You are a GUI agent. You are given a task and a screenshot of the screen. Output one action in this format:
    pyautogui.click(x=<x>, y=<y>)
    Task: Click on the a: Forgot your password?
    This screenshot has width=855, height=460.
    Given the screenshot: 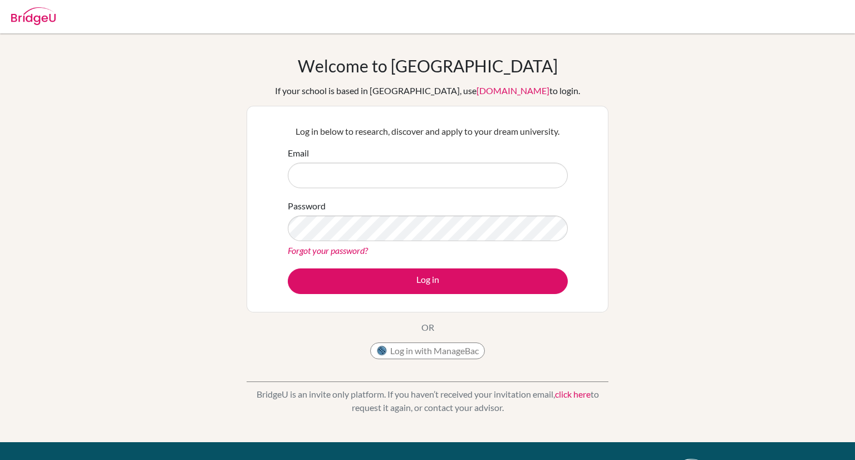 What is the action you would take?
    pyautogui.click(x=328, y=250)
    